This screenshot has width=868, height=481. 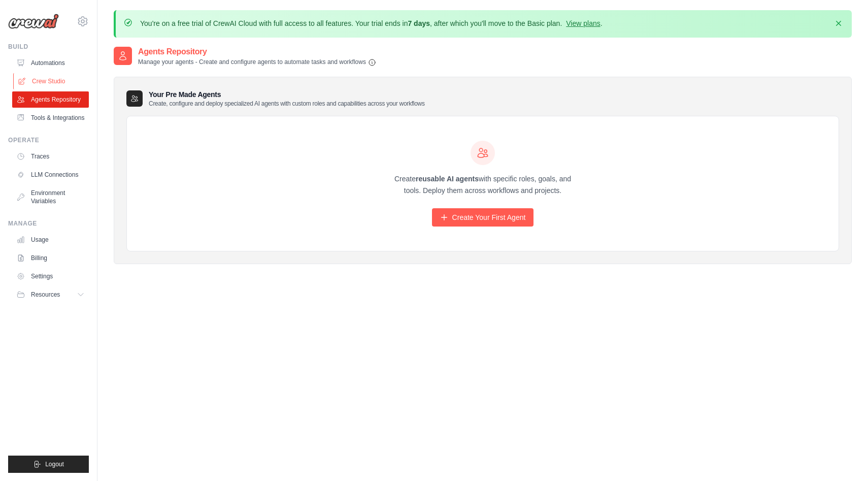 What do you see at coordinates (257, 51) in the screenshot?
I see `h2: Agents Repository` at bounding box center [257, 51].